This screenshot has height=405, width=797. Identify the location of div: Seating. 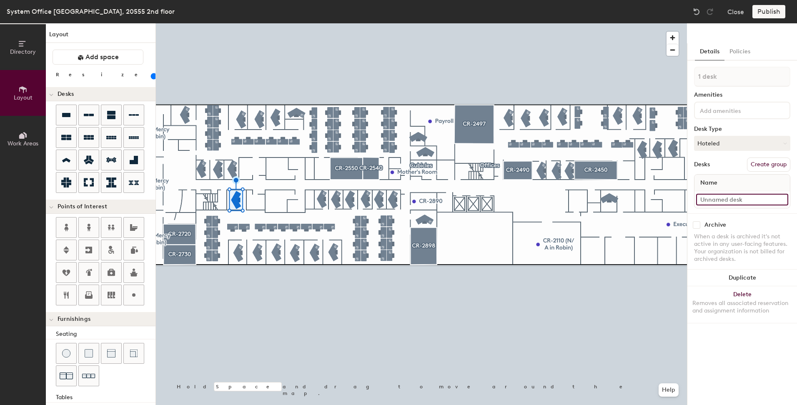
(105, 334).